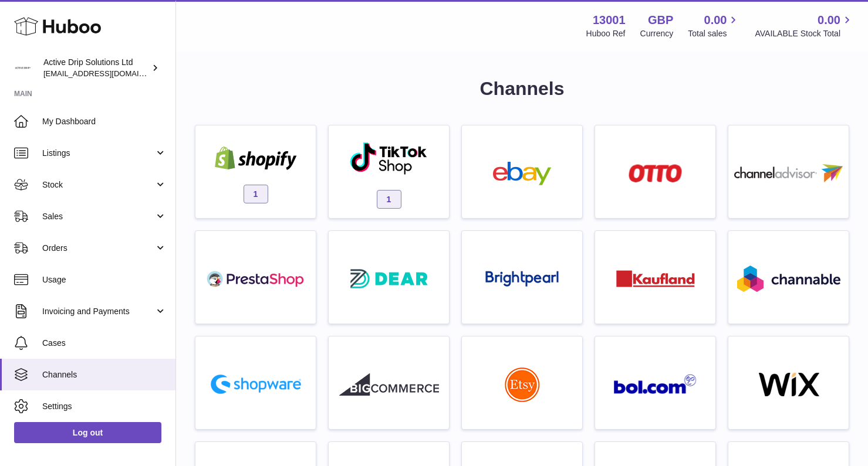  I want to click on span: My Dashboard, so click(104, 122).